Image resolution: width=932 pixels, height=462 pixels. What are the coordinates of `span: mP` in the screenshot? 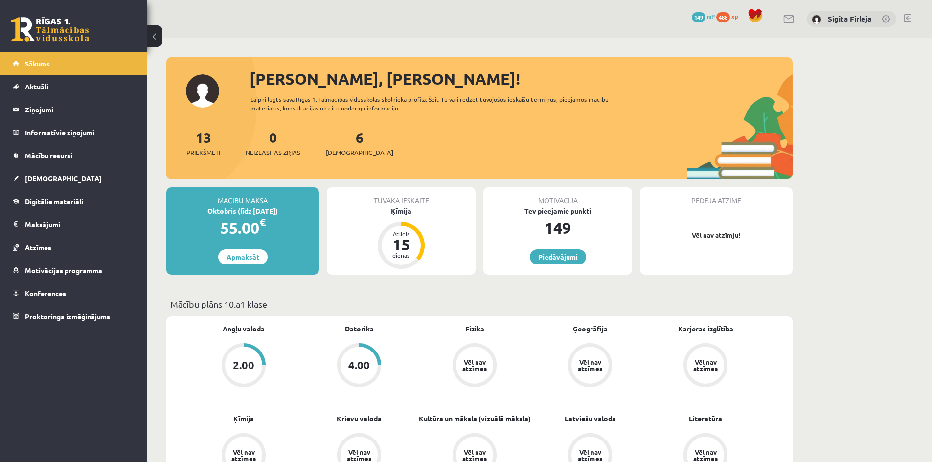 It's located at (711, 16).